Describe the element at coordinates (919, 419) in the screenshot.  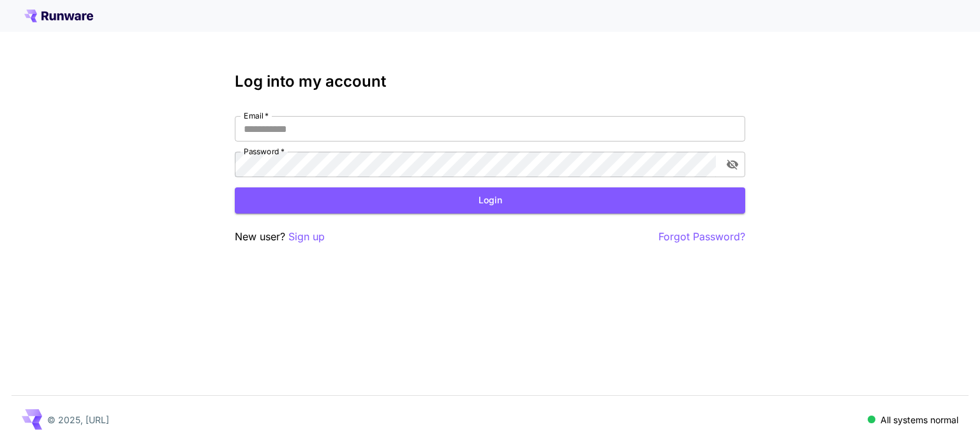
I see `p: All systems normal` at that location.